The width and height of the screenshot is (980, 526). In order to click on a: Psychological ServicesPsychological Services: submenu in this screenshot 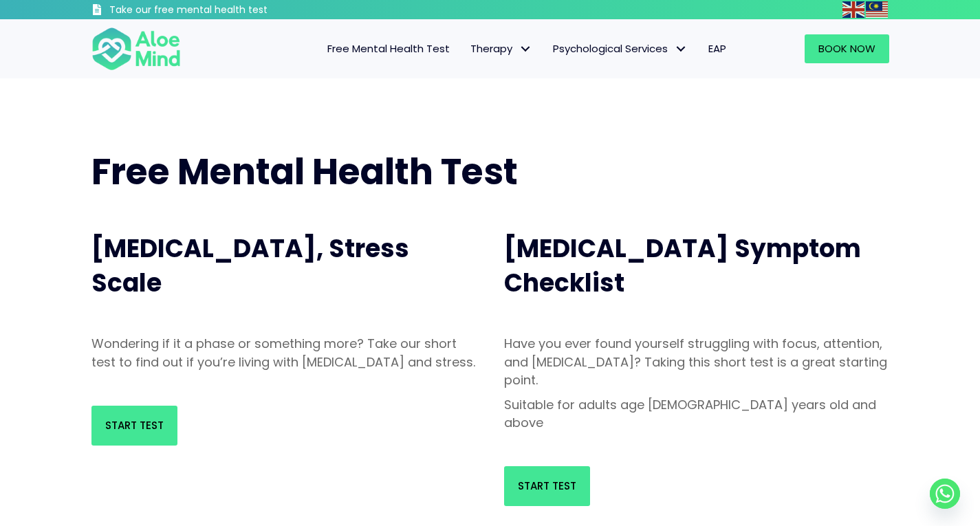, I will do `click(621, 49)`.